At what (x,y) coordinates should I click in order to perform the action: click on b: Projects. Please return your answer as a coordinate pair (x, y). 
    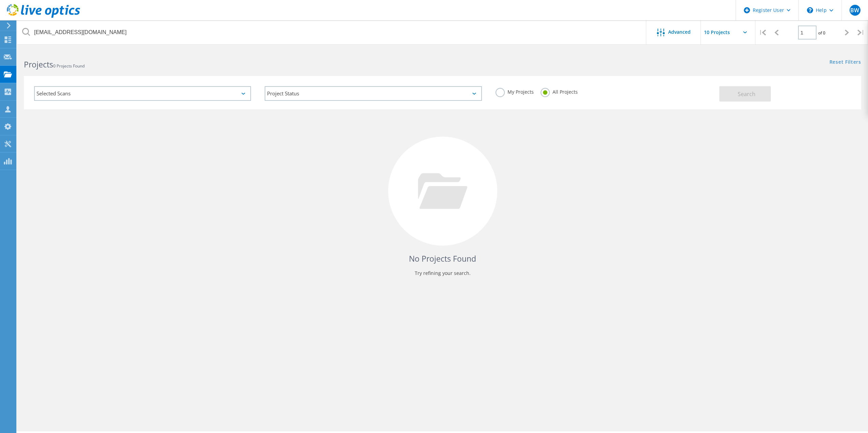
    Looking at the image, I should click on (39, 65).